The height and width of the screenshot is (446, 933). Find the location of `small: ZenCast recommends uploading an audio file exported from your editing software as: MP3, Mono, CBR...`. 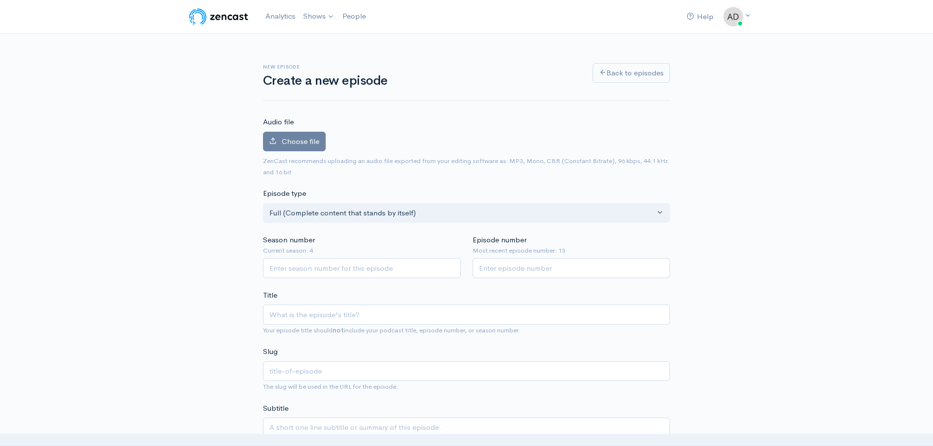

small: ZenCast recommends uploading an audio file exported from your editing software as: MP3, Mono, CBR... is located at coordinates (465, 167).